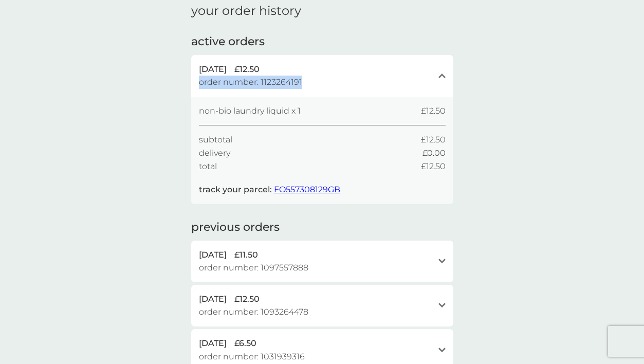 The image size is (644, 364). What do you see at coordinates (215, 140) in the screenshot?
I see `span: subtotal` at bounding box center [215, 140].